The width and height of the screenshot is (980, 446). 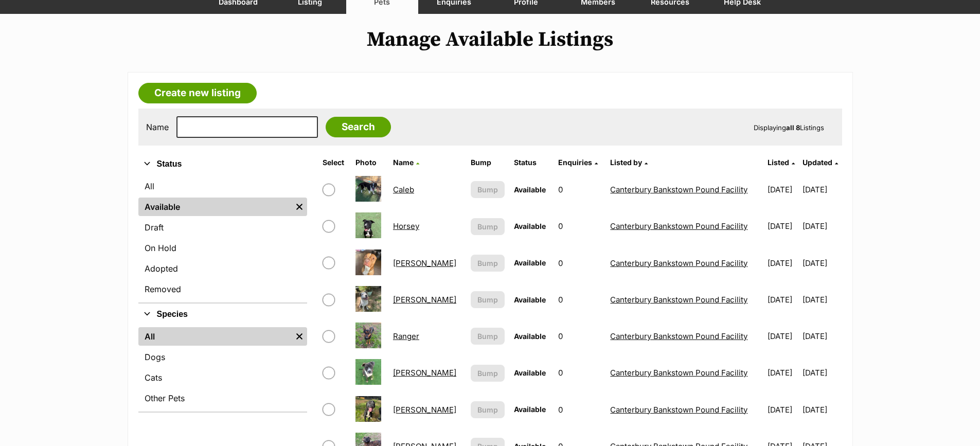 I want to click on a: Removed, so click(x=223, y=289).